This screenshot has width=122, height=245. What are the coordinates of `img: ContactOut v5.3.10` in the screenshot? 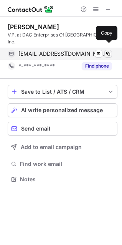 It's located at (31, 9).